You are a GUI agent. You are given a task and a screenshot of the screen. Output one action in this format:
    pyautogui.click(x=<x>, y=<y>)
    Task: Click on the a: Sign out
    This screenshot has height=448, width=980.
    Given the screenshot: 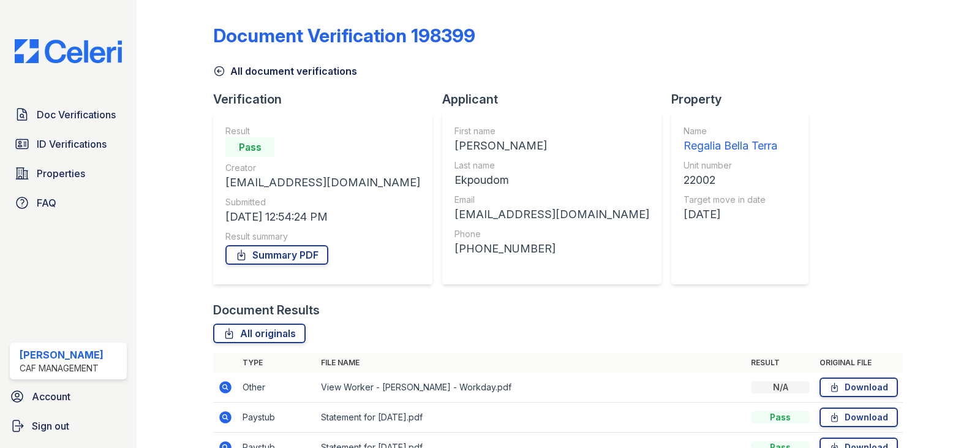 What is the action you would take?
    pyautogui.click(x=68, y=426)
    